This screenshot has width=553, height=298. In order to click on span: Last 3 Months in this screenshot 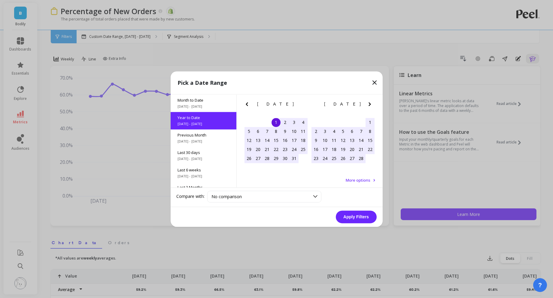, I will do `click(203, 187)`.